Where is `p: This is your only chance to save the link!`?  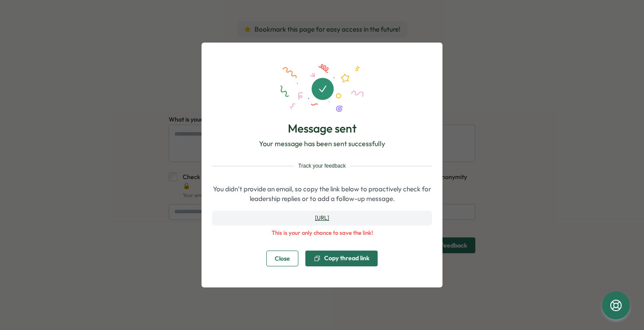 p: This is your only chance to save the link! is located at coordinates (322, 232).